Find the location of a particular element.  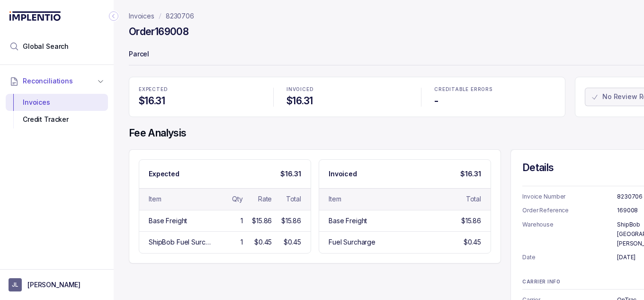

p: Invoice Number is located at coordinates (569, 197).